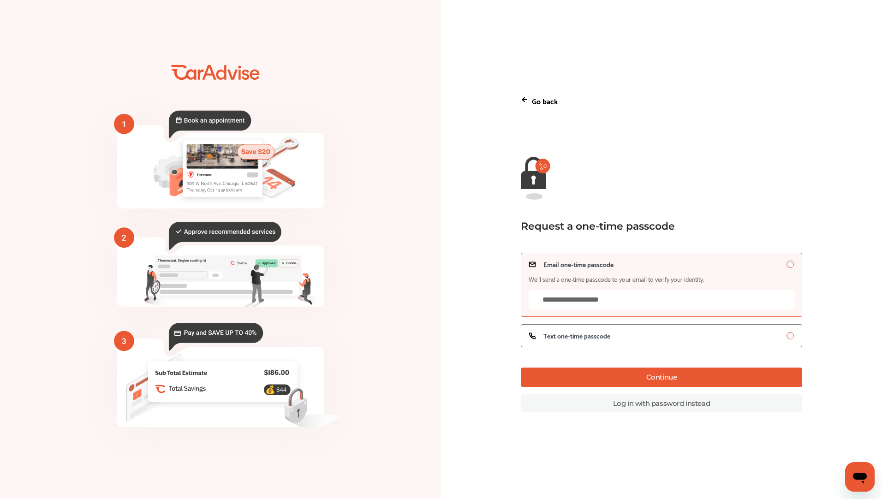 This screenshot has width=882, height=499. What do you see at coordinates (661, 403) in the screenshot?
I see `a: Log in with password instead` at bounding box center [661, 403].